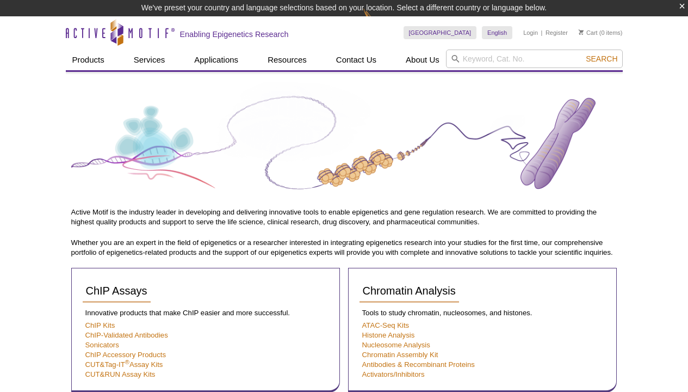 This screenshot has height=392, width=688. Describe the element at coordinates (124, 364) in the screenshot. I see `a: CUT&Tag-IT®Assay Kits` at that location.